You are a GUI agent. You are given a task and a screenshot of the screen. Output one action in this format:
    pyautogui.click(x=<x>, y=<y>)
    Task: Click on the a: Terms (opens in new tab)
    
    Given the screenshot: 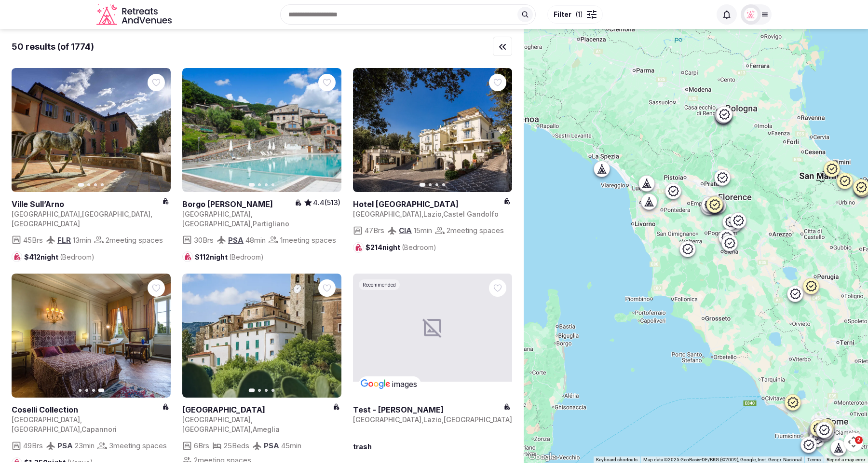 What is the action you would take?
    pyautogui.click(x=814, y=459)
    